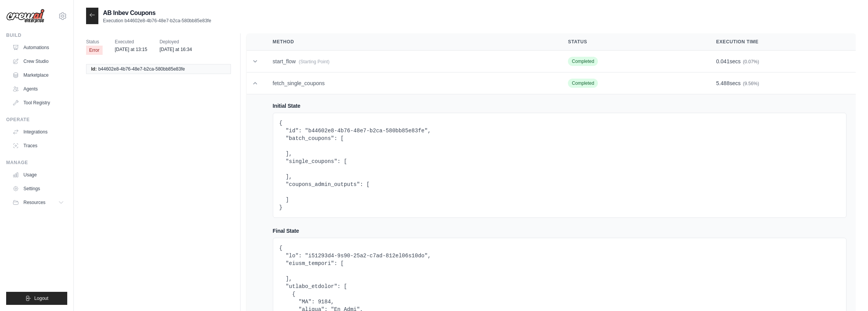 The width and height of the screenshot is (868, 311). What do you see at coordinates (633, 42) in the screenshot?
I see `th: Status` at bounding box center [633, 42].